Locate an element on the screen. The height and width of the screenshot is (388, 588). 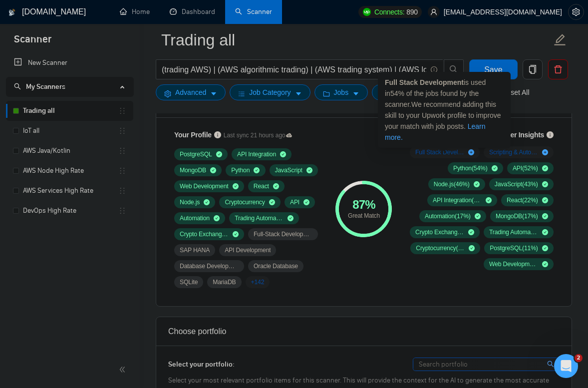
span: Scanner Insights is located at coordinates (517, 135).